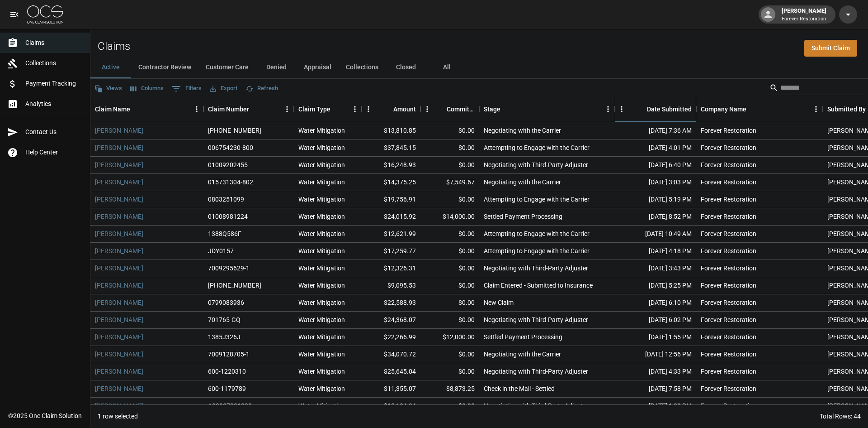 Image resolution: width=868 pixels, height=428 pixels. What do you see at coordinates (831, 48) in the screenshot?
I see `a: Submit Claim` at bounding box center [831, 48].